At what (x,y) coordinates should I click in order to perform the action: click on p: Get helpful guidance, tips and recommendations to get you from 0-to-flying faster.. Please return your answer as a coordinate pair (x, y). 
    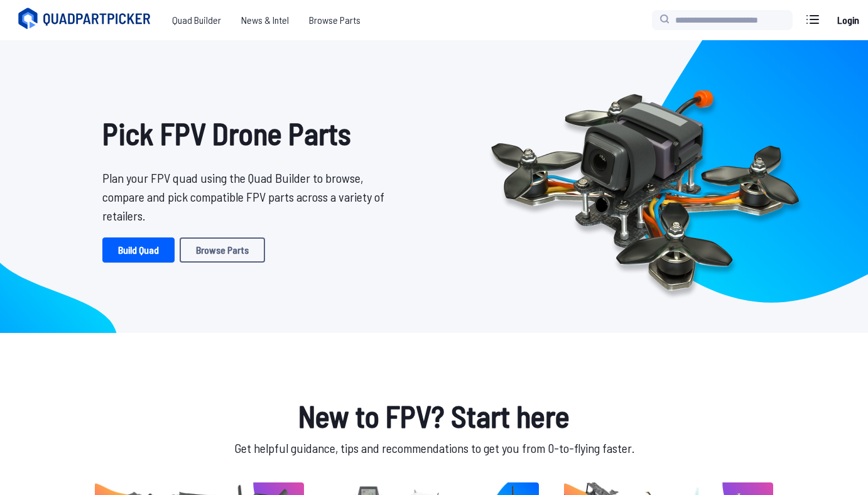
    Looking at the image, I should click on (434, 448).